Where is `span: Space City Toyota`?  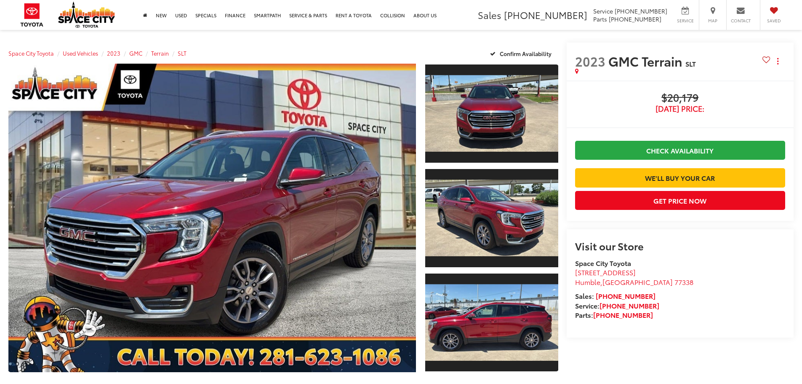 span: Space City Toyota is located at coordinates (31, 53).